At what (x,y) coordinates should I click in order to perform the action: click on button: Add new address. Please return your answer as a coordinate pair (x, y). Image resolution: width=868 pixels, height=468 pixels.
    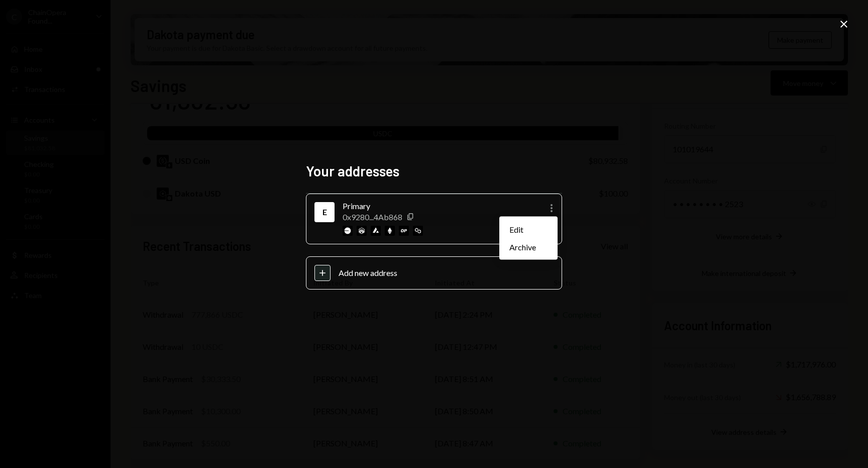
    Looking at the image, I should click on (434, 273).